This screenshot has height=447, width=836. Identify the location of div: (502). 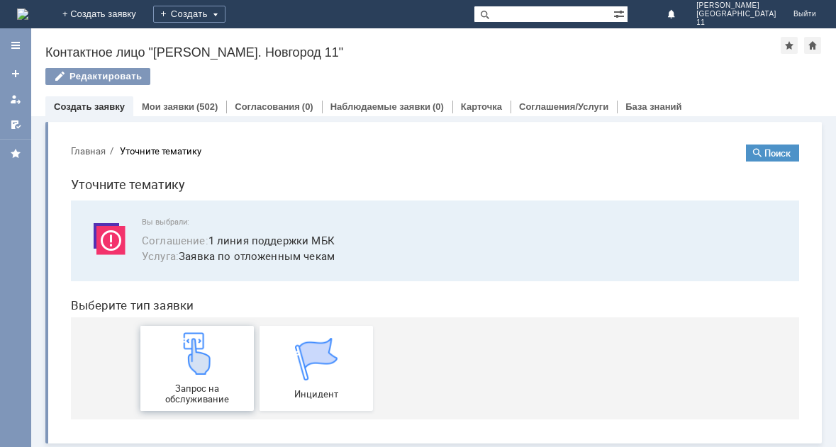
(207, 106).